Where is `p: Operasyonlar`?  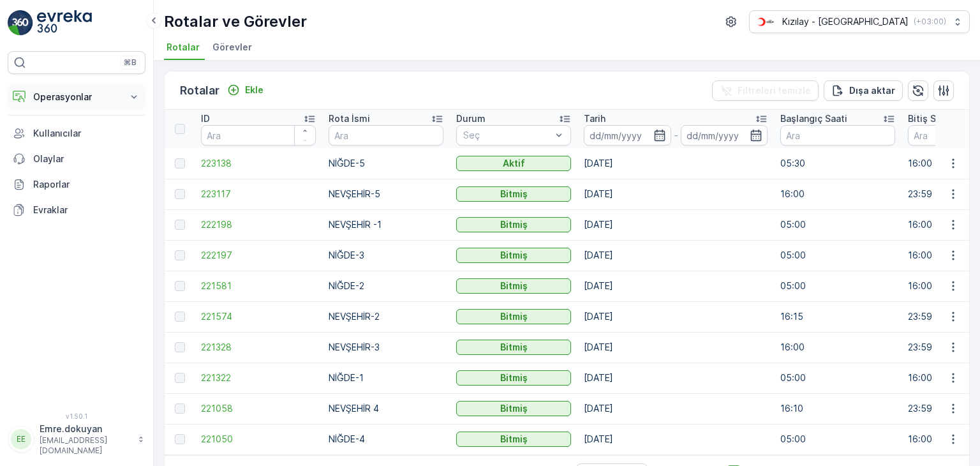 p: Operasyonlar is located at coordinates (77, 97).